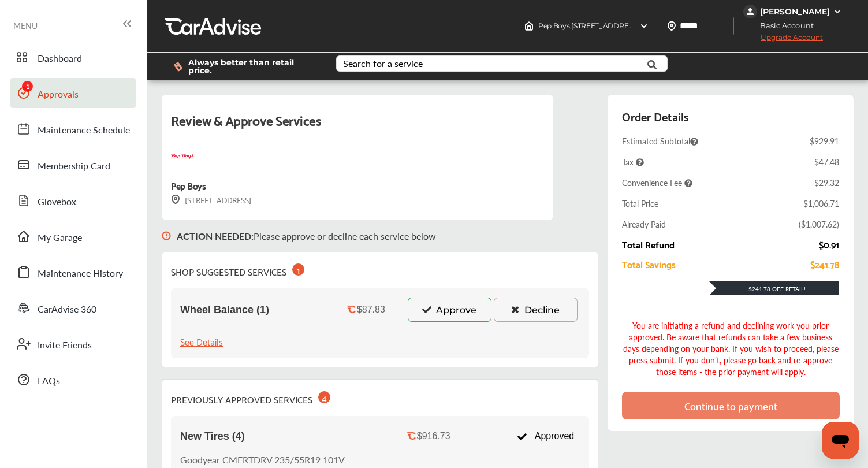 The image size is (868, 468). What do you see at coordinates (783, 40) in the screenshot?
I see `span: Upgrade Account` at bounding box center [783, 40].